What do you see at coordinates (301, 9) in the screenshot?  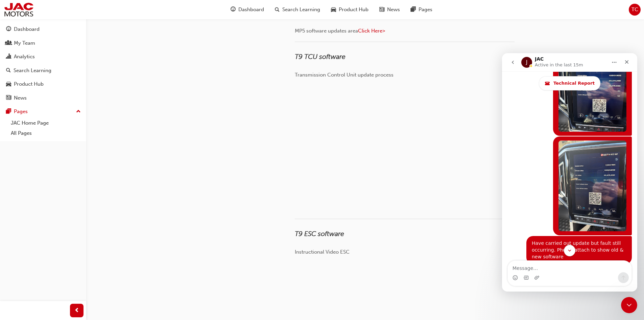 I see `span: Search Learning` at bounding box center [301, 9].